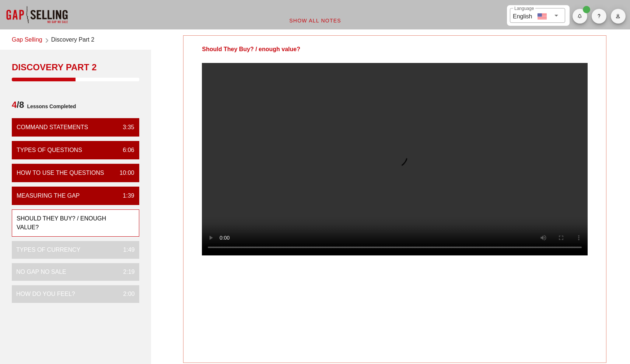 This screenshot has height=364, width=630. I want to click on div: No Gap No Sale, so click(42, 272).